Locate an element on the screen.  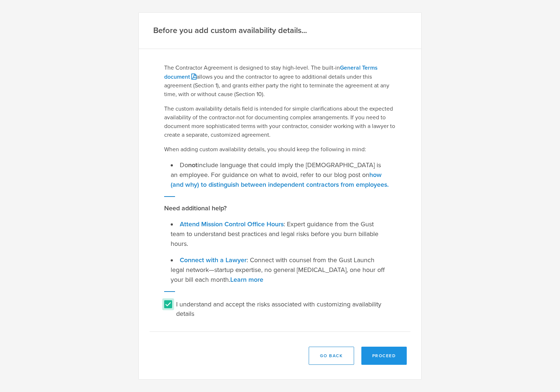
li: : Connect with counsel from the Gust Launch legal network—startup expertise, no general [MEDICAL_... is located at coordinates (280, 270).